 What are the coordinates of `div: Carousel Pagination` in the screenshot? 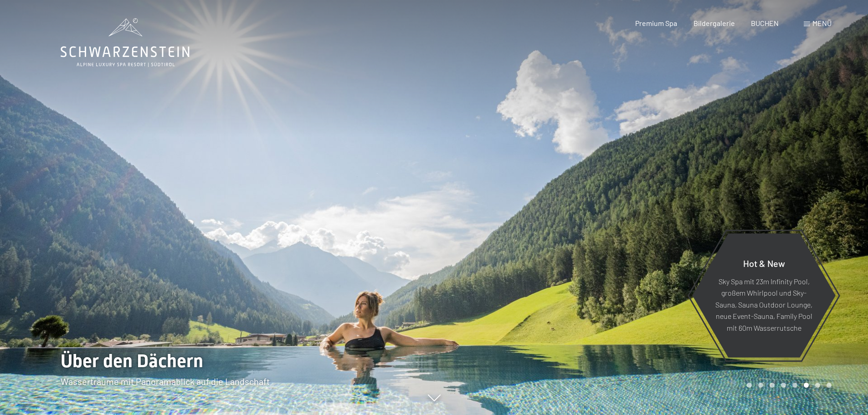 It's located at (787, 385).